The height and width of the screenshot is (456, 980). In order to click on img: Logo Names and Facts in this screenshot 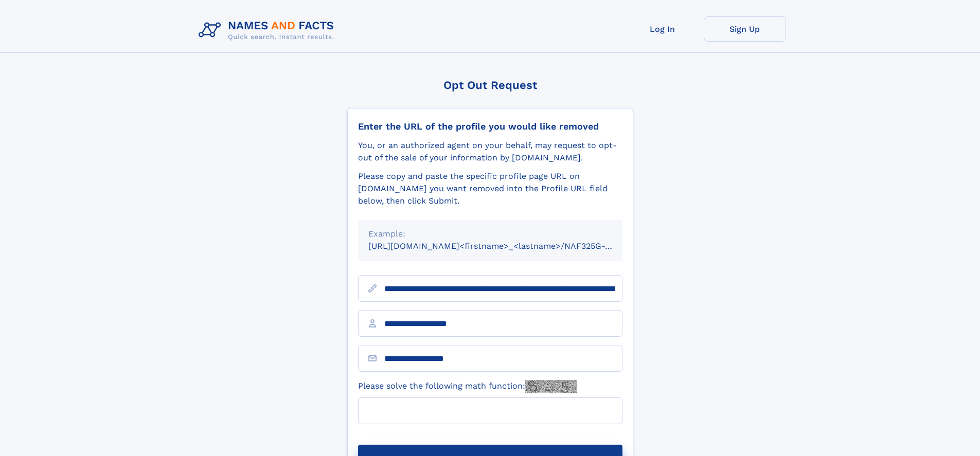, I will do `click(269, 30)`.